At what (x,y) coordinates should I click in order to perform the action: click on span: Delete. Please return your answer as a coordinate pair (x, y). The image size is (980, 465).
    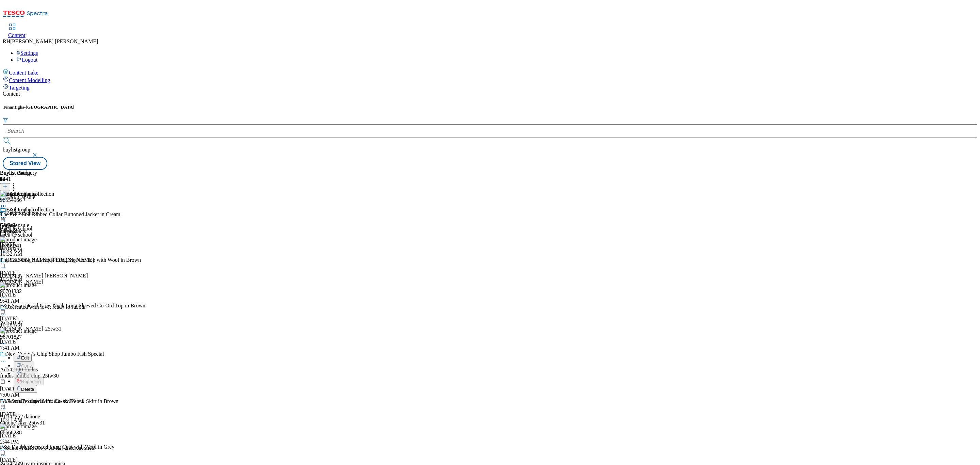
    Looking at the image, I should click on (27, 389).